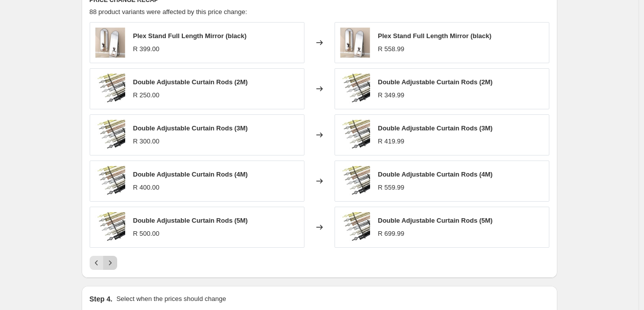 The height and width of the screenshot is (310, 644). Describe the element at coordinates (101, 299) in the screenshot. I see `h2: Step 4.` at that location.